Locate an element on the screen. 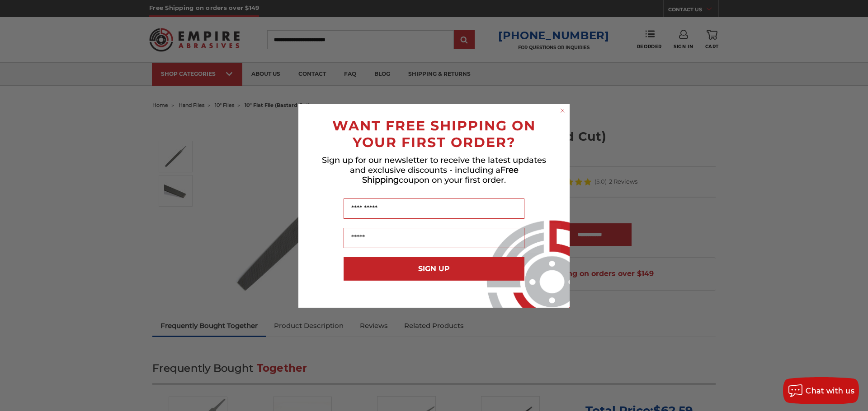 The height and width of the screenshot is (411, 868). button: Chat with us is located at coordinates (821, 391).